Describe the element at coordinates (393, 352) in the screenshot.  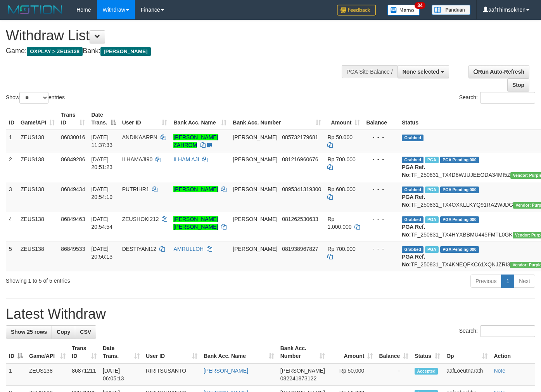
I see `th: Balance: activate to sort column ascending` at that location.